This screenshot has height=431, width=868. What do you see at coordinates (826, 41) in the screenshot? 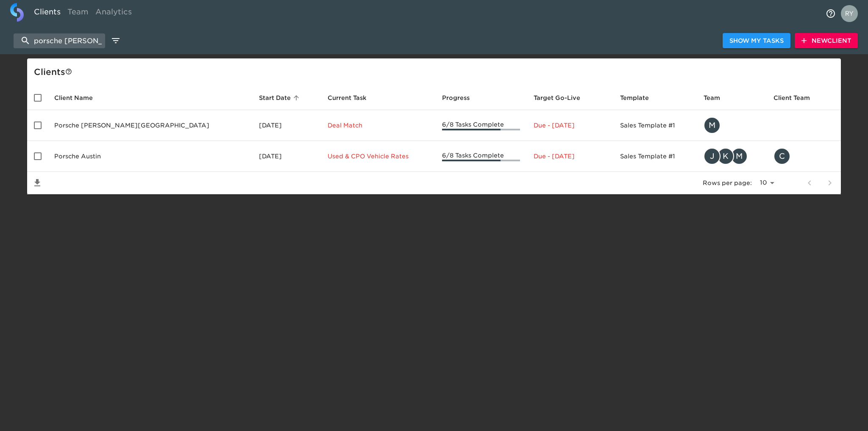
I see `span: New Client` at bounding box center [826, 41].